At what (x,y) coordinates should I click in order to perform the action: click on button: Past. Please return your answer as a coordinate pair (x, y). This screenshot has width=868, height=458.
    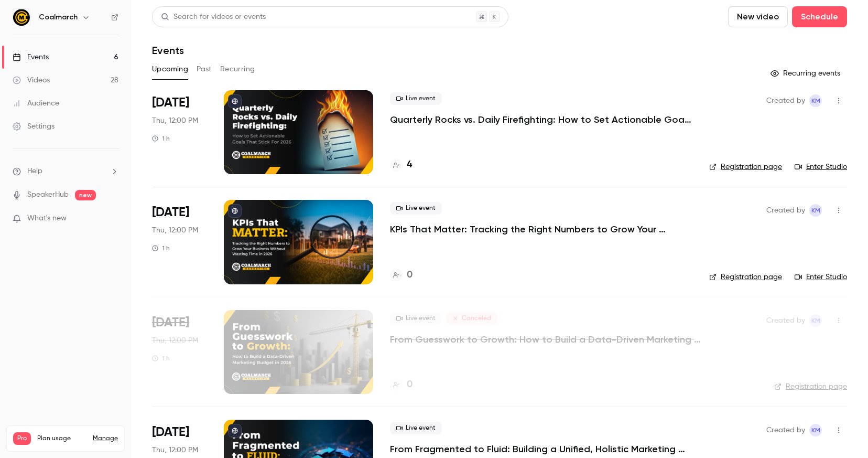
    Looking at the image, I should click on (204, 70).